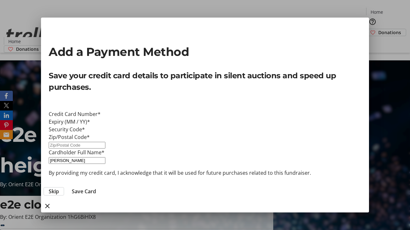  What do you see at coordinates (47, 206) in the screenshot?
I see `button: close` at bounding box center [47, 206].